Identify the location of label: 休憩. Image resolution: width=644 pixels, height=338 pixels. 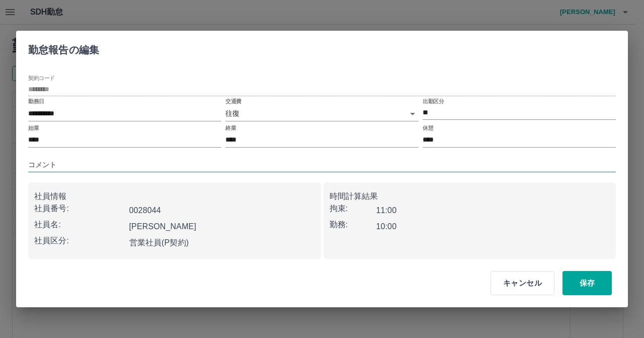
(427, 127).